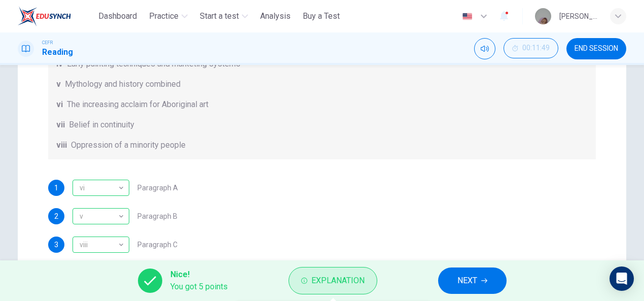 This screenshot has height=301, width=644. Describe the element at coordinates (58, 84) in the screenshot. I see `span: v` at that location.